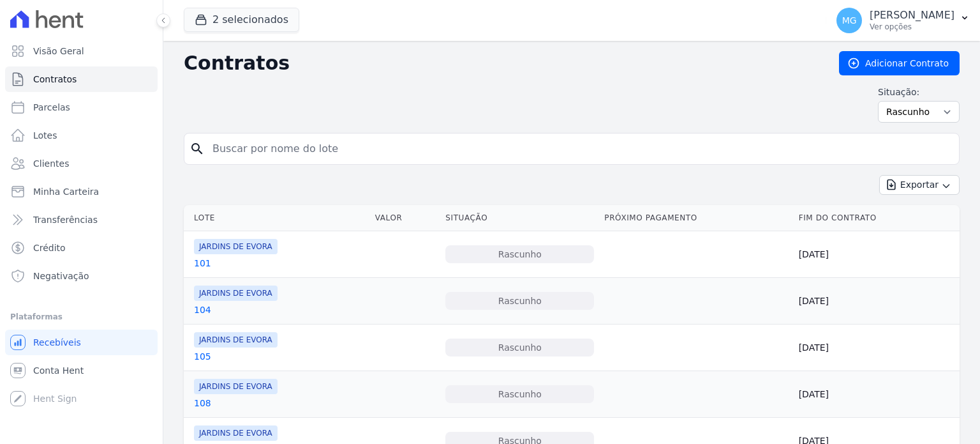 The width and height of the screenshot is (980, 444). Describe the element at coordinates (241, 20) in the screenshot. I see `button: 2 selecionados` at that location.